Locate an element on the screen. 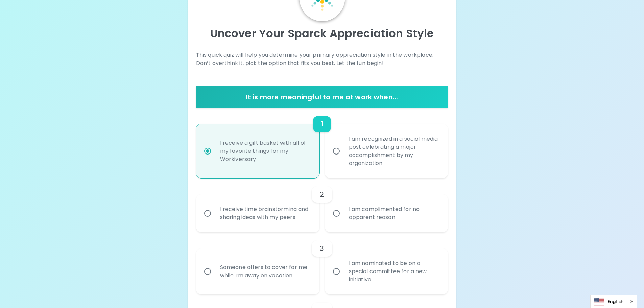  div: Language is located at coordinates (614, 301).